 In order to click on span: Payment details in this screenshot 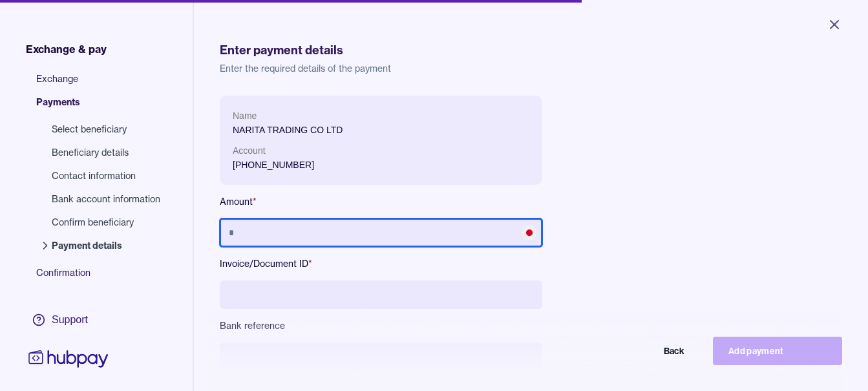, I will do `click(106, 245)`.